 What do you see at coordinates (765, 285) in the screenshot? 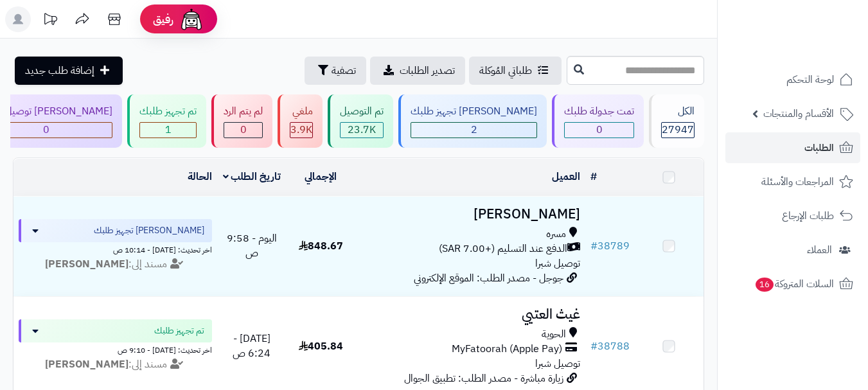
I see `span: 16` at bounding box center [765, 285].